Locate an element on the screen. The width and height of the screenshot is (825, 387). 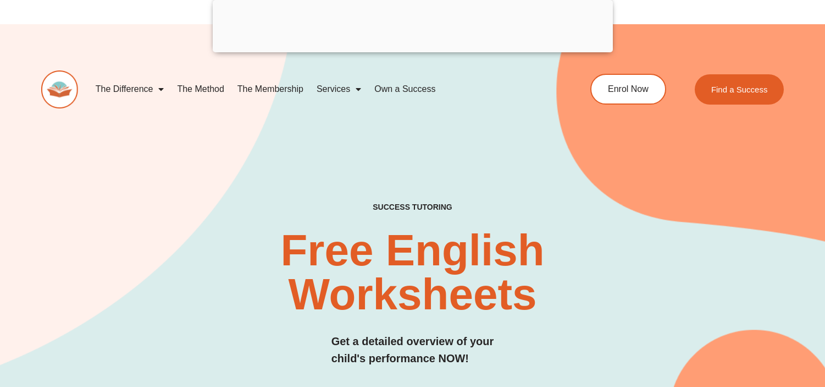
span: Find a Success is located at coordinates (739, 89).